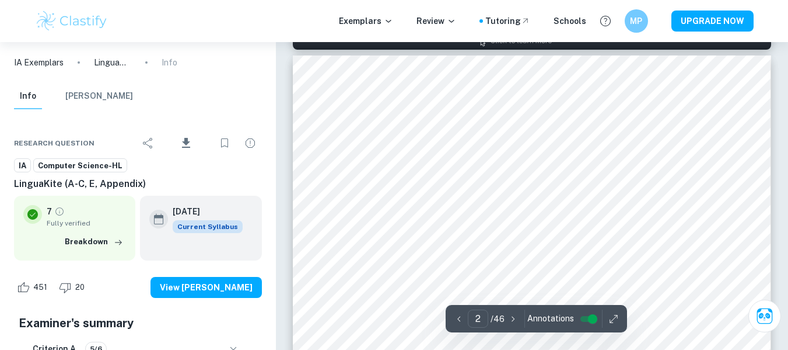  What do you see at coordinates (148, 143) in the screenshot?
I see `div: Share` at bounding box center [148, 143].